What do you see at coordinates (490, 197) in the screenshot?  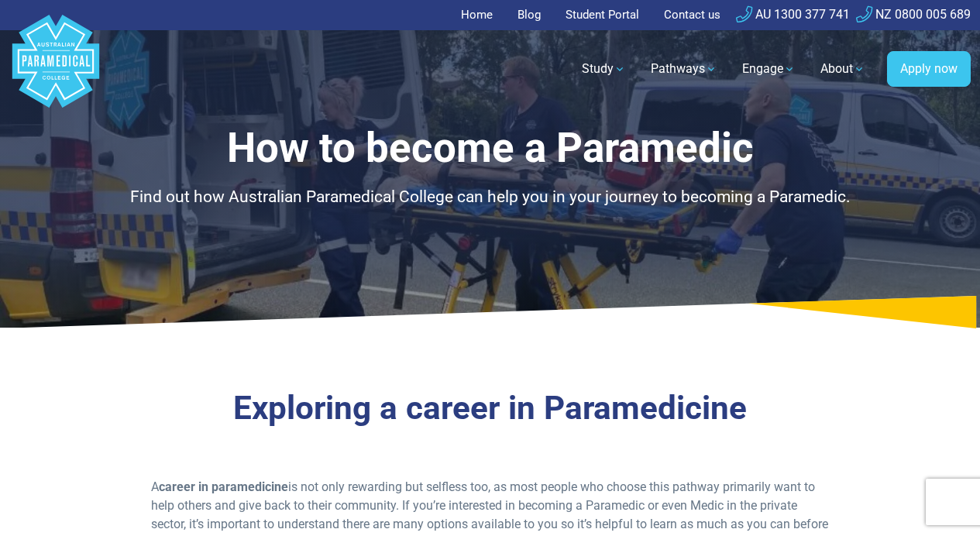 I see `p: Find out how Australian Paramedical College can help you in your journey to becoming a Paramedic.` at bounding box center [490, 197].